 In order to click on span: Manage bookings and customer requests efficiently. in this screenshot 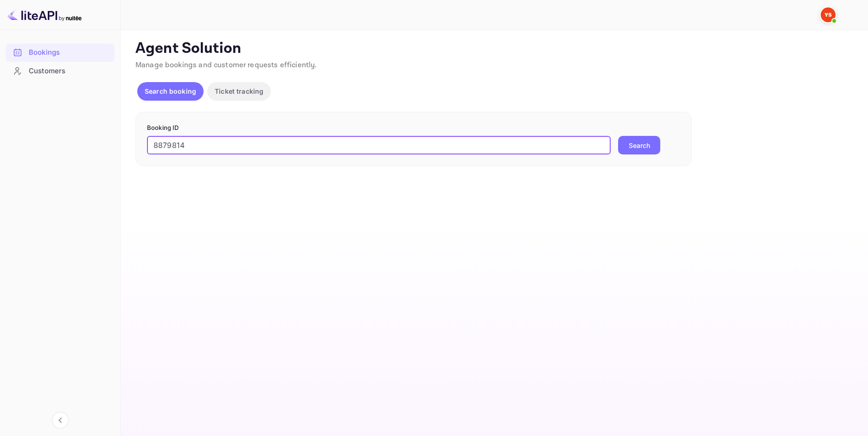, I will do `click(226, 65)`.